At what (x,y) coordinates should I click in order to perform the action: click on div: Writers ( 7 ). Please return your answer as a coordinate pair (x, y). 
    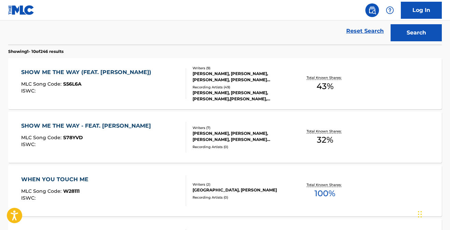
    Looking at the image, I should click on (240, 128).